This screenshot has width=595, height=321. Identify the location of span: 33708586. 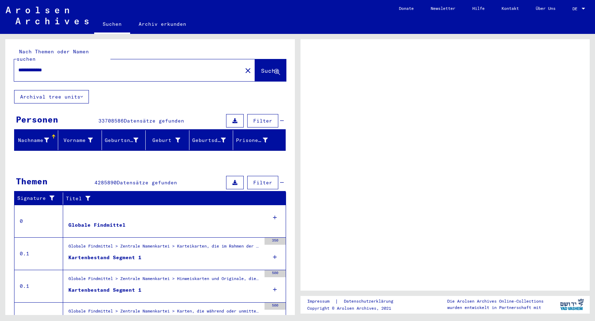
(111, 121).